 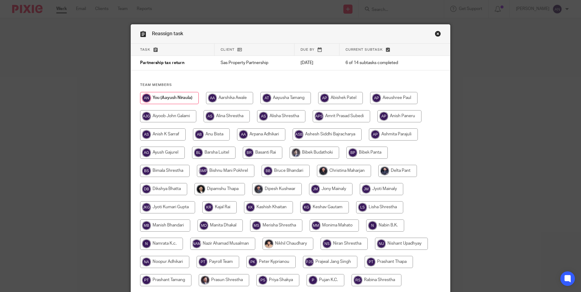 What do you see at coordinates (290, 85) in the screenshot?
I see `h4: Team members` at bounding box center [290, 85].